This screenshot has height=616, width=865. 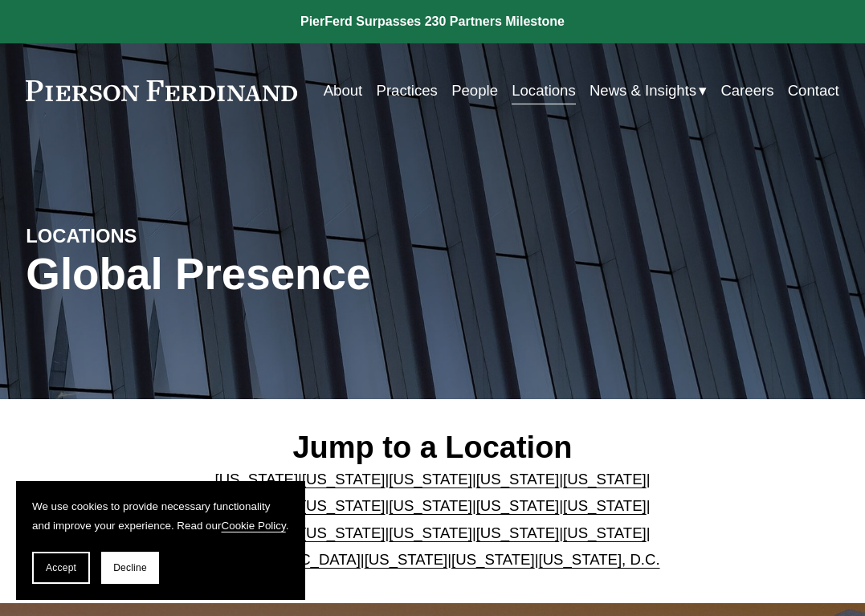 I want to click on button: Accept, so click(x=61, y=568).